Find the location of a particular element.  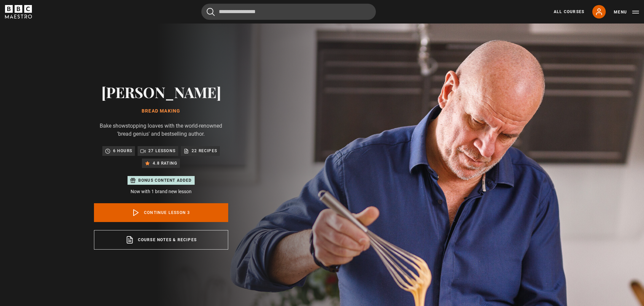

a: Course notes & recipes is located at coordinates (161, 240).